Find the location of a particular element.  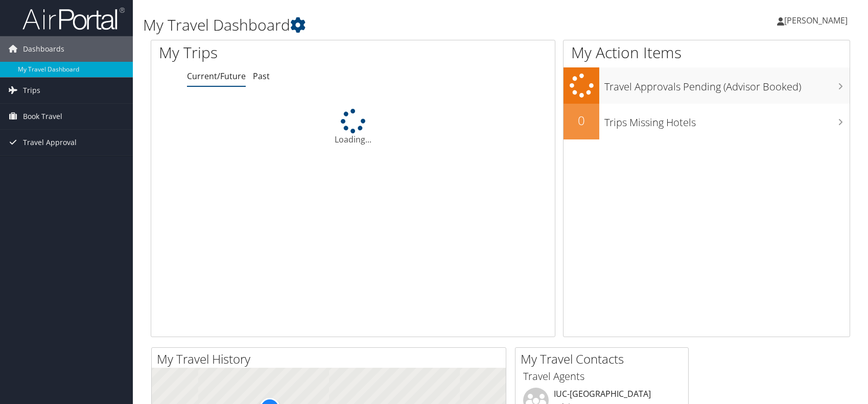

h2: My Travel History is located at coordinates (331, 359).